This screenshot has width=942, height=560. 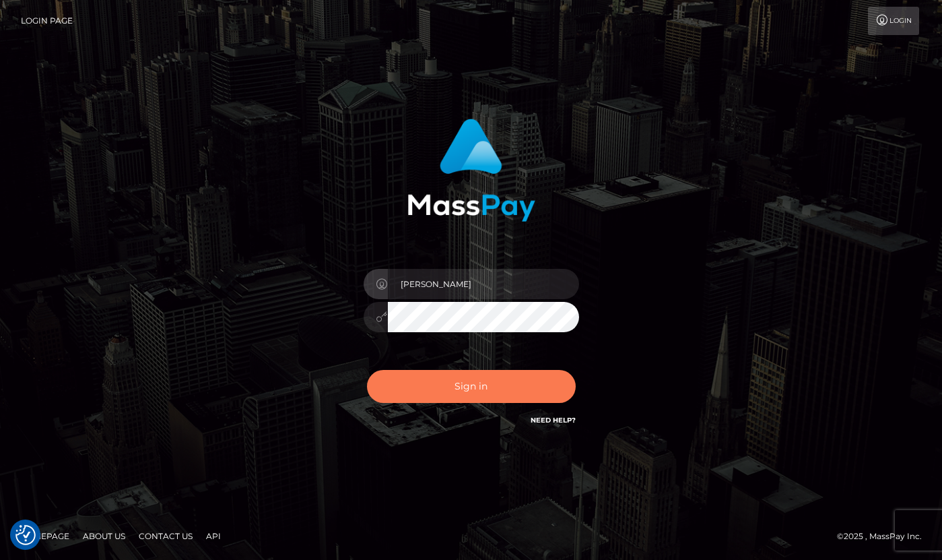 What do you see at coordinates (44, 535) in the screenshot?
I see `a: Homepage` at bounding box center [44, 535].